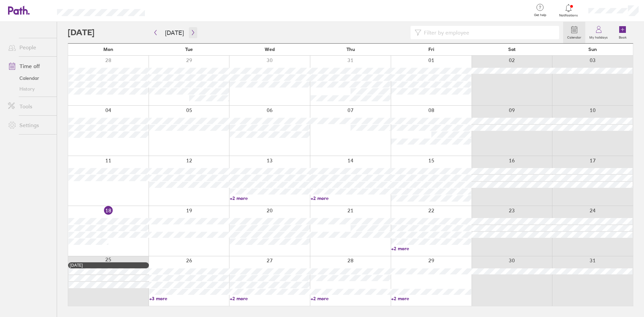  I want to click on input: Filter by employee, so click(488, 33).